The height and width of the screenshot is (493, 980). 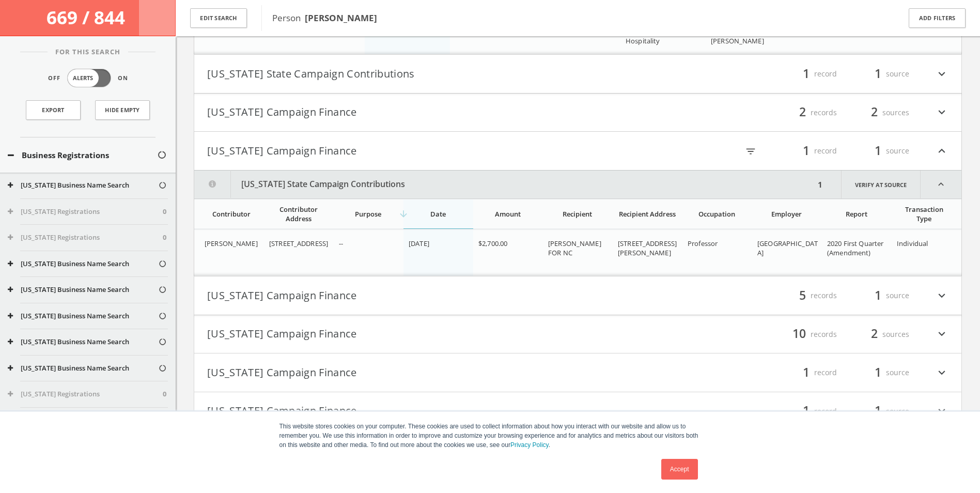 I want to click on span: Off, so click(x=55, y=78).